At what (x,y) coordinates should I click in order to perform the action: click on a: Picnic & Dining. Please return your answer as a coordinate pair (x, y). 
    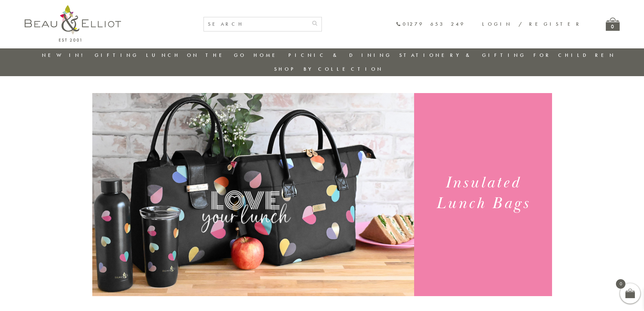
    Looking at the image, I should click on (340, 55).